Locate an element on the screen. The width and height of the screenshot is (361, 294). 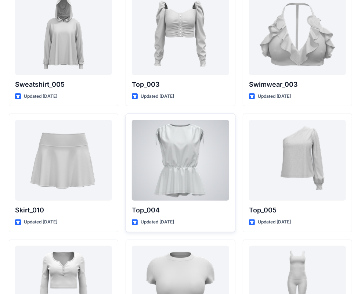
p: Top_004 is located at coordinates (180, 210).